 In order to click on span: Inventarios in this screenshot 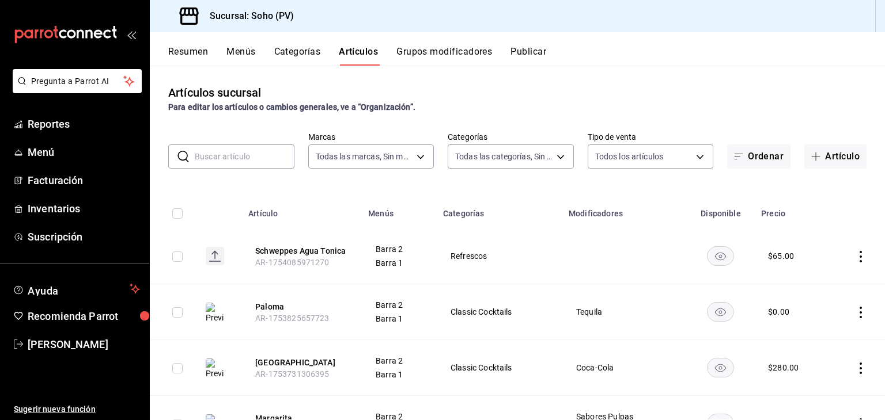, I will do `click(84, 208)`.